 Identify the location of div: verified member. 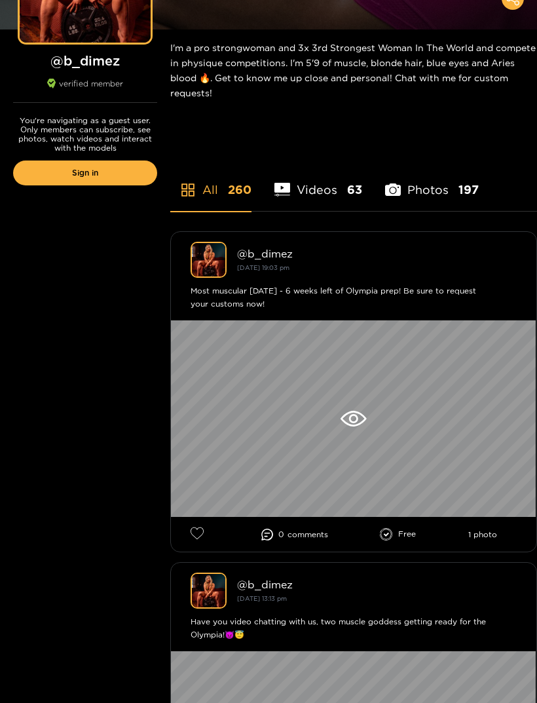
(85, 90).